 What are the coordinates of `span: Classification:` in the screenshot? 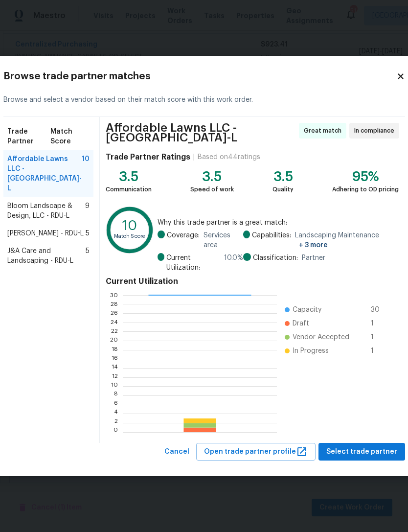 It's located at (275, 258).